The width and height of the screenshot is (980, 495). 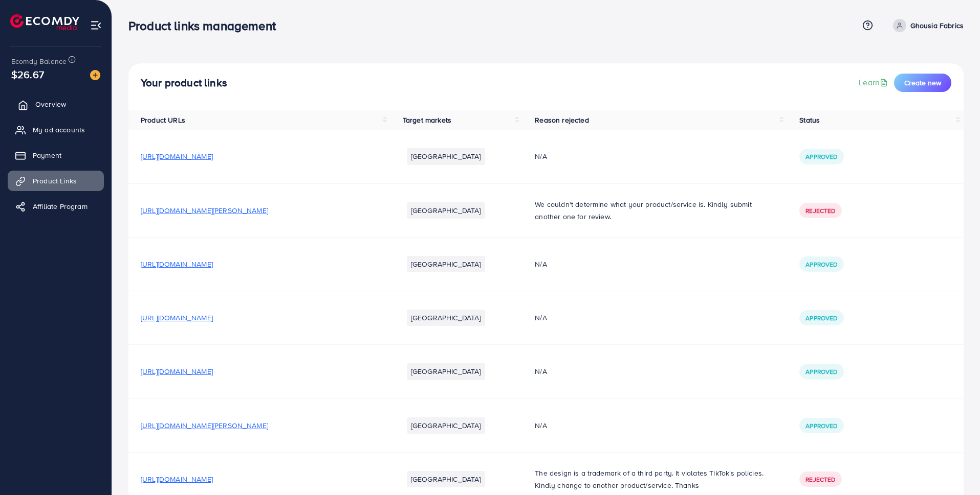 I want to click on button: Create new, so click(x=923, y=83).